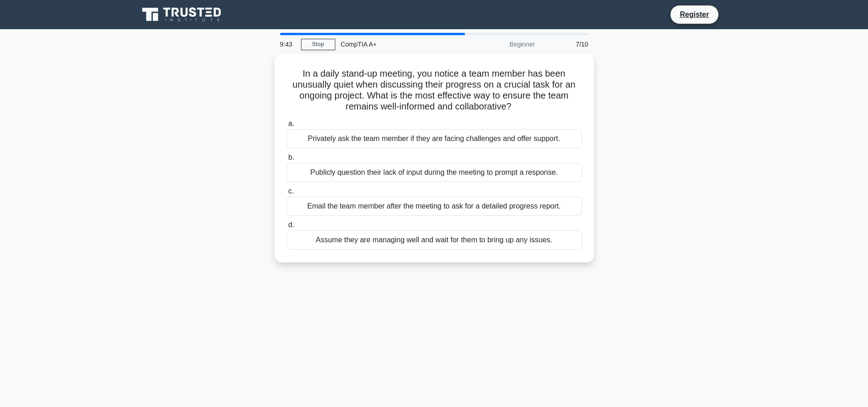  Describe the element at coordinates (318, 44) in the screenshot. I see `a: Stop` at that location.